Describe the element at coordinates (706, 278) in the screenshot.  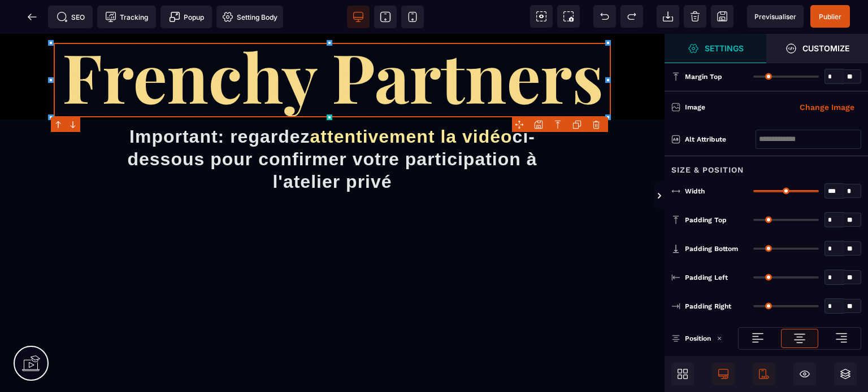
I see `span: Padding Left` at that location.